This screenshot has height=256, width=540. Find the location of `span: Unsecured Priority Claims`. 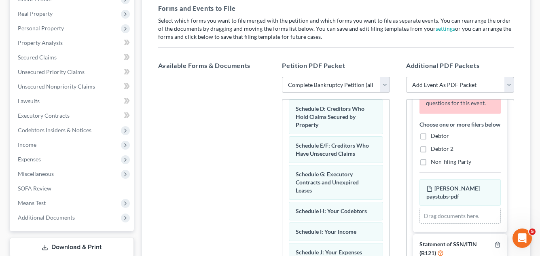

span: Unsecured Priority Claims is located at coordinates (51, 72).